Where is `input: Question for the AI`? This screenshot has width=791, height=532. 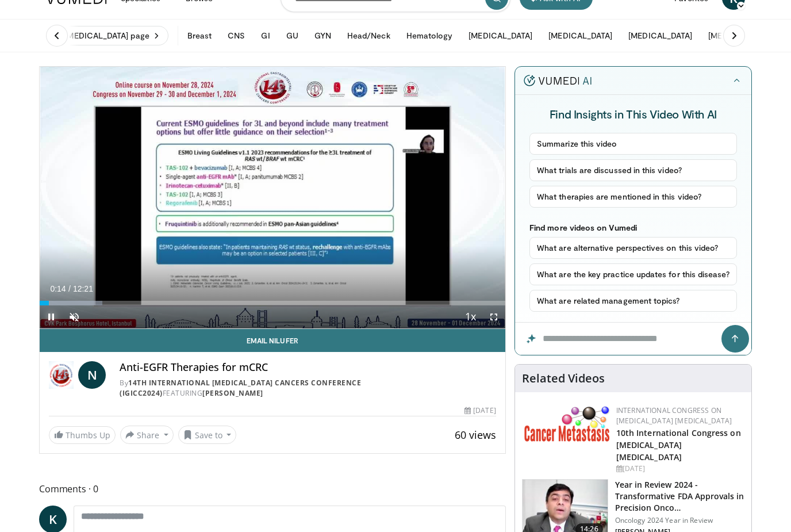 input: Question for the AI is located at coordinates (633, 338).